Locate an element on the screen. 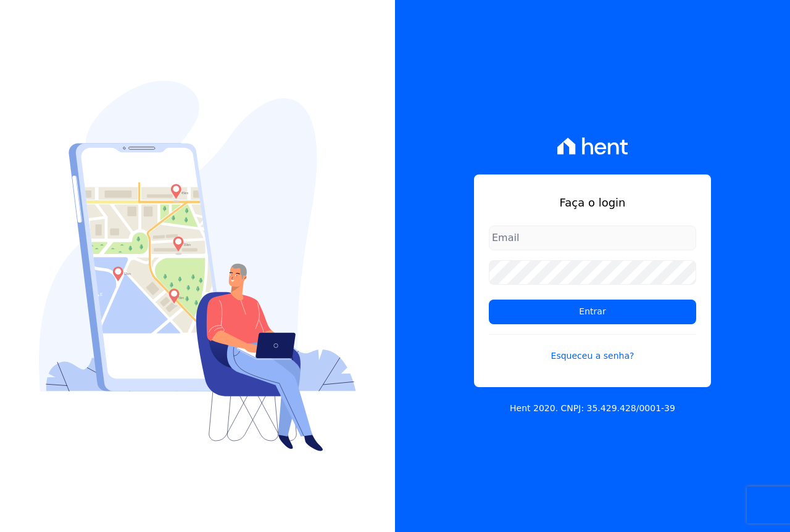  h1: Faça o login is located at coordinates (592, 202).